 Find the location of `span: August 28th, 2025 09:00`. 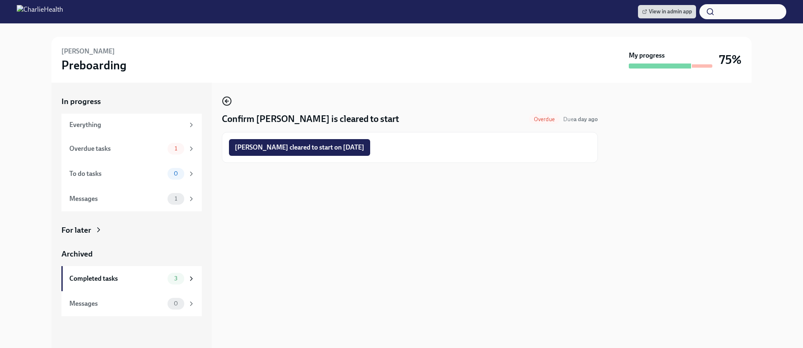

span: August 28th, 2025 09:00 is located at coordinates (580, 119).